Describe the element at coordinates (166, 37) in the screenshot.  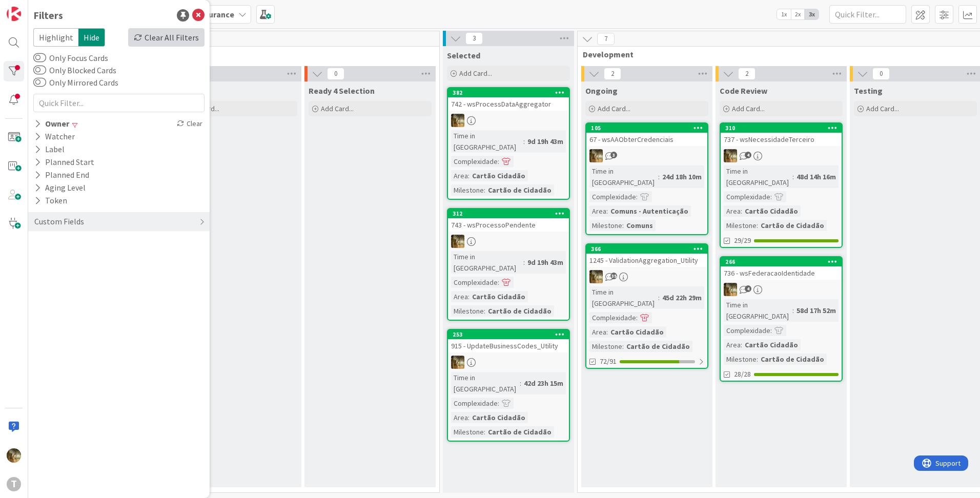
I see `div: Clear All Filters` at that location.